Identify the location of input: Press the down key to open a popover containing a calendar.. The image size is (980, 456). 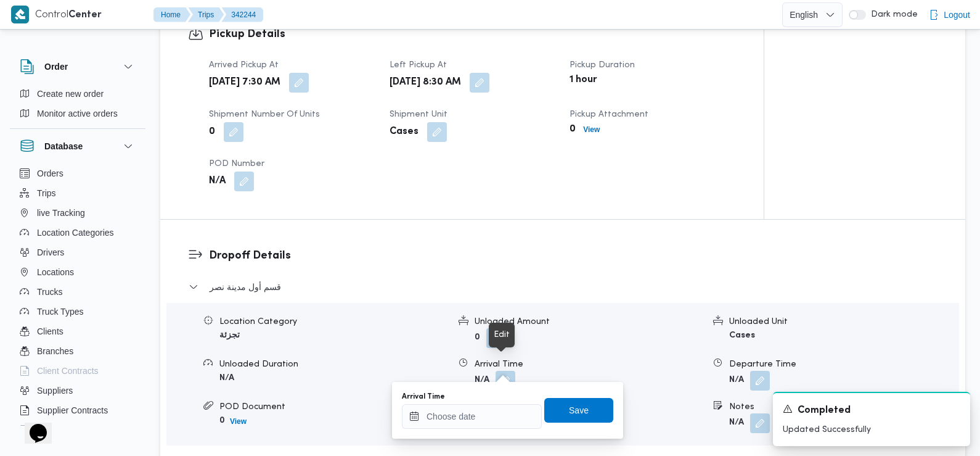
(472, 416).